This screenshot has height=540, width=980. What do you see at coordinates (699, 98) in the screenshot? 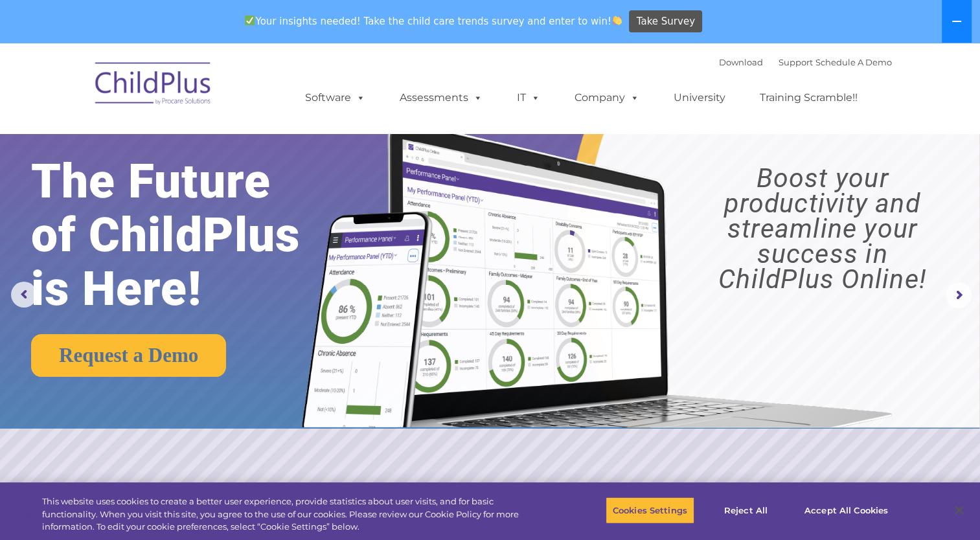
I see `a: University` at bounding box center [699, 98].